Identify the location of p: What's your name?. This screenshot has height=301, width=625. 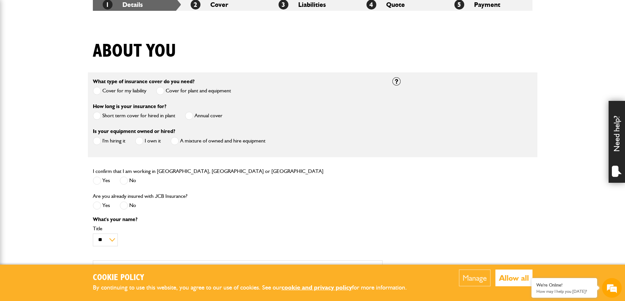
(237, 220).